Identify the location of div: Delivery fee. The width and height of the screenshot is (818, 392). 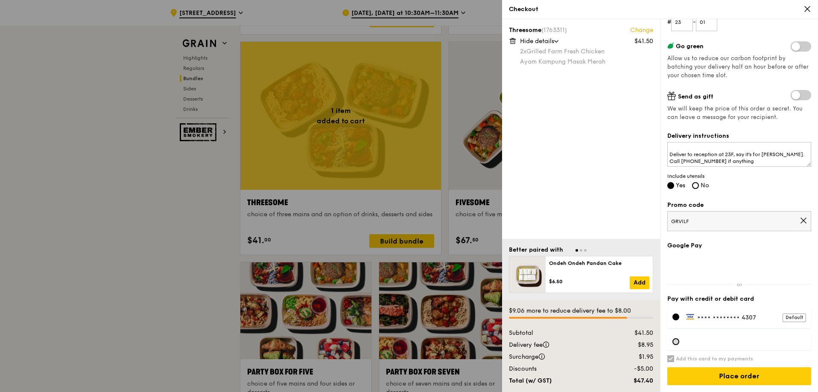
(555, 345).